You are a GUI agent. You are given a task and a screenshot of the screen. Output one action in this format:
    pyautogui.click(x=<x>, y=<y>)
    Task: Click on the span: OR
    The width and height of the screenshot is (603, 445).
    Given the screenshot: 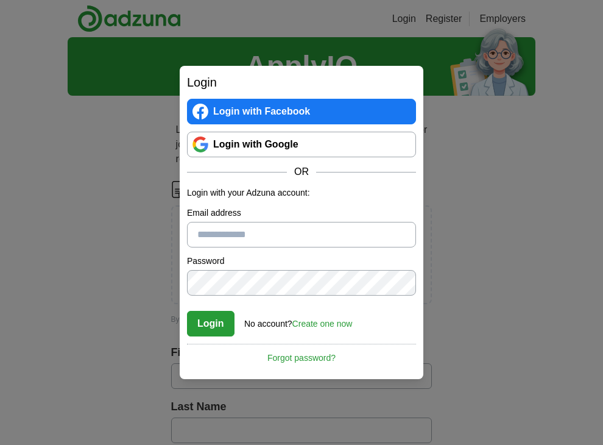 What is the action you would take?
    pyautogui.click(x=301, y=172)
    